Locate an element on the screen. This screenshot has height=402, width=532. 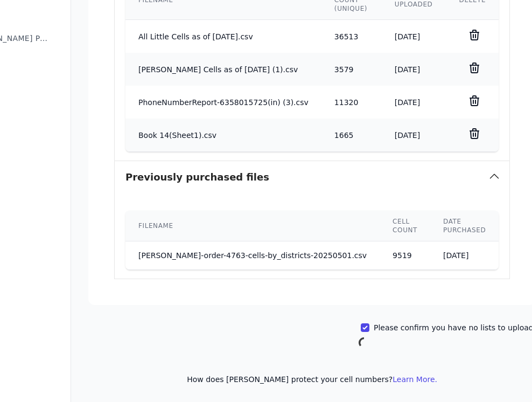
td: 36513 is located at coordinates (351, 37).